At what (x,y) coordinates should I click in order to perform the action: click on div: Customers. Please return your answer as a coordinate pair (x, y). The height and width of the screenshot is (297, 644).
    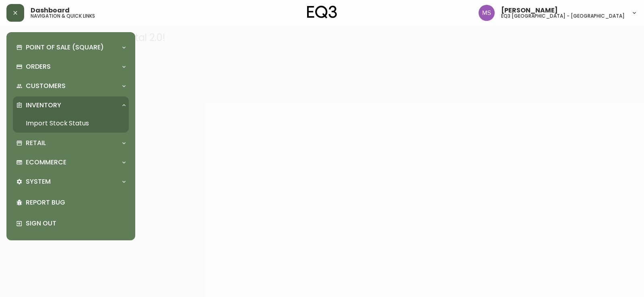
    Looking at the image, I should click on (71, 86).